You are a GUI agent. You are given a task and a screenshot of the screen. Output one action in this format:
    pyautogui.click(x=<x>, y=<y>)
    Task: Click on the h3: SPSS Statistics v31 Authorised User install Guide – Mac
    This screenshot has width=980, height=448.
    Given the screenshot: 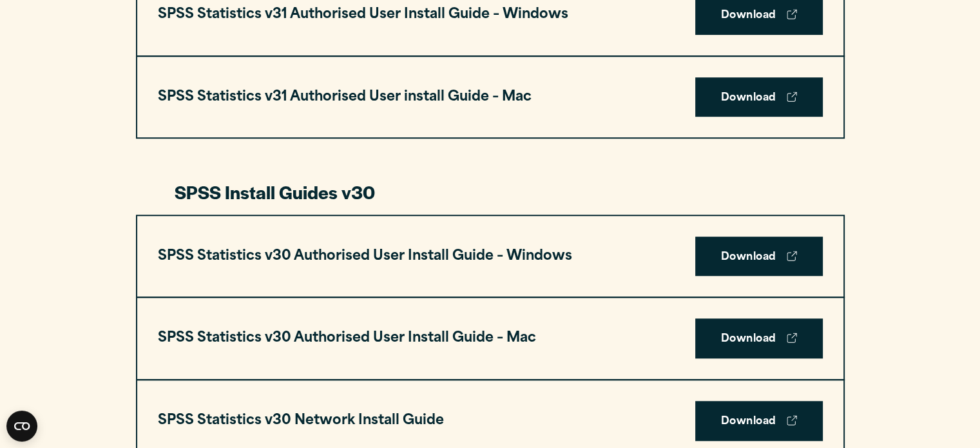 What is the action you would take?
    pyautogui.click(x=345, y=98)
    